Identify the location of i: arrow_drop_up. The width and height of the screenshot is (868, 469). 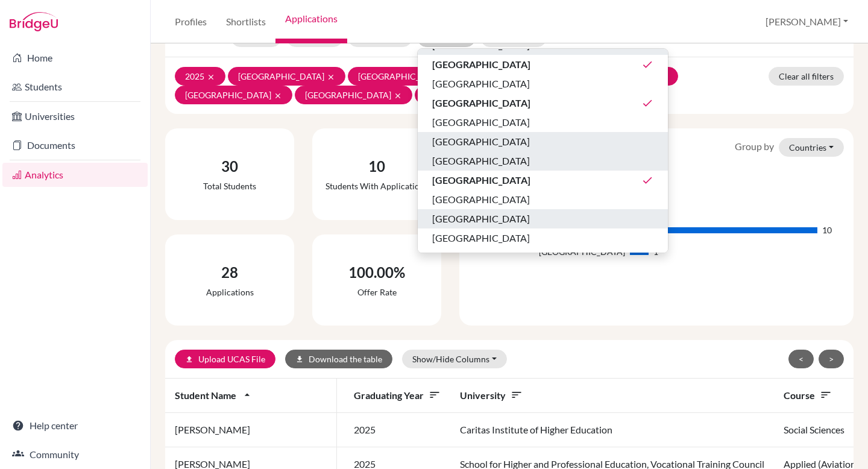
(247, 395).